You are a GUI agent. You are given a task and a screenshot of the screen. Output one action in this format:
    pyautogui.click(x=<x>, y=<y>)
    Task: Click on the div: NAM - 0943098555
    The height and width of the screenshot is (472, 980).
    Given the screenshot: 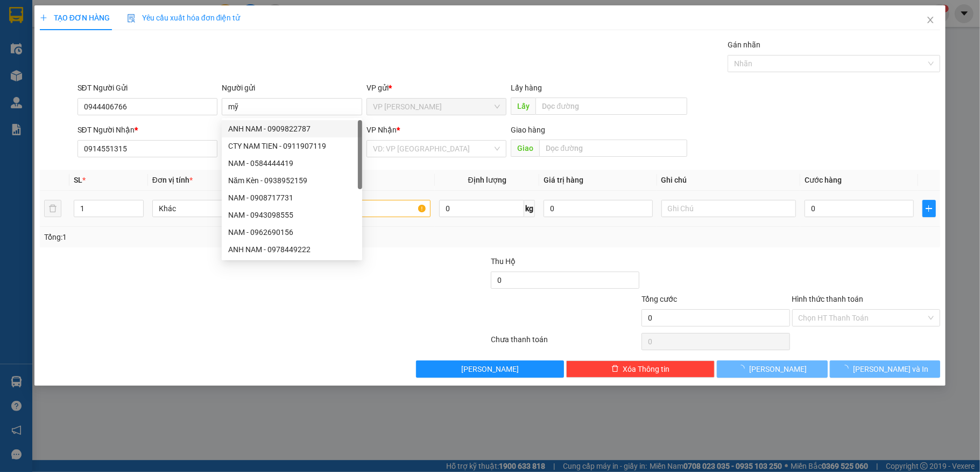 What is the action you would take?
    pyautogui.click(x=292, y=215)
    